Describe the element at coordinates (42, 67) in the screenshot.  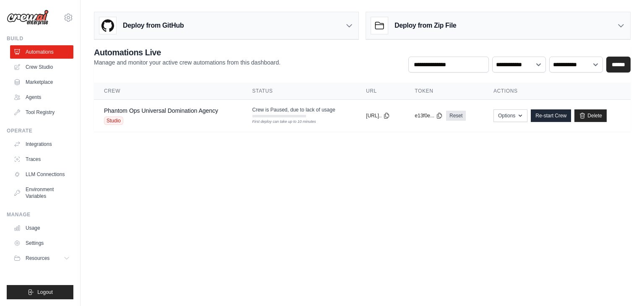
I see `a: Crew Studio` at that location.